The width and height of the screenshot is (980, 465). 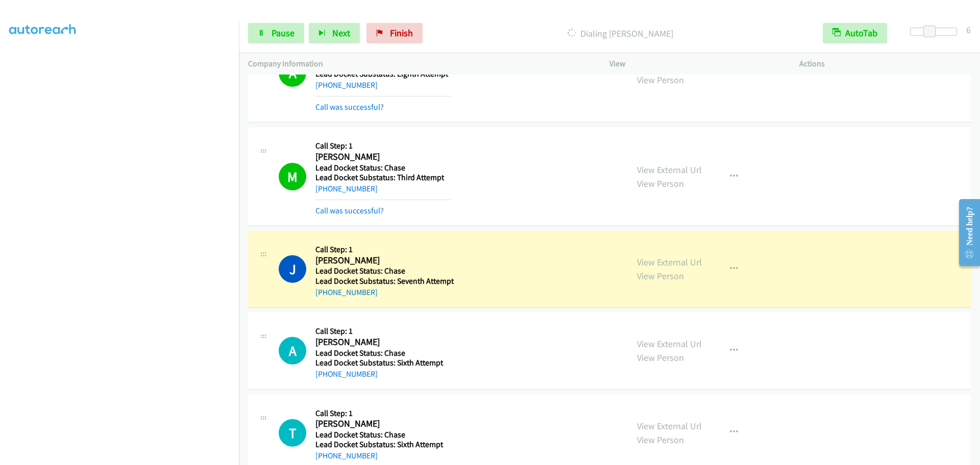 What do you see at coordinates (292, 433) in the screenshot?
I see `h1: T` at bounding box center [292, 433].